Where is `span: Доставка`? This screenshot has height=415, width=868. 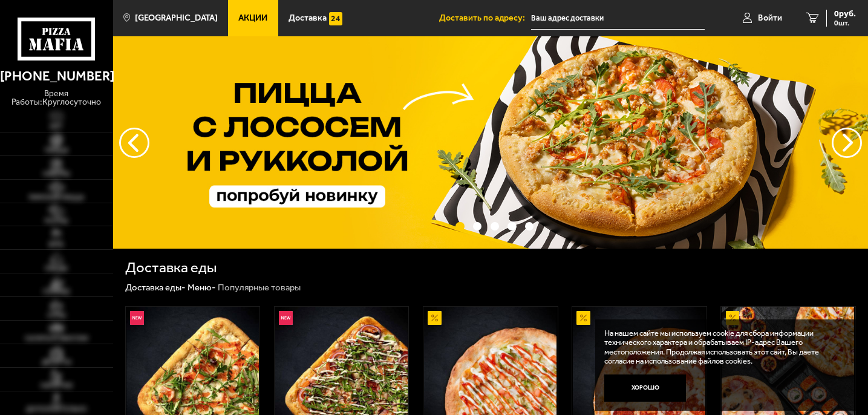 span: Доставка is located at coordinates (307, 18).